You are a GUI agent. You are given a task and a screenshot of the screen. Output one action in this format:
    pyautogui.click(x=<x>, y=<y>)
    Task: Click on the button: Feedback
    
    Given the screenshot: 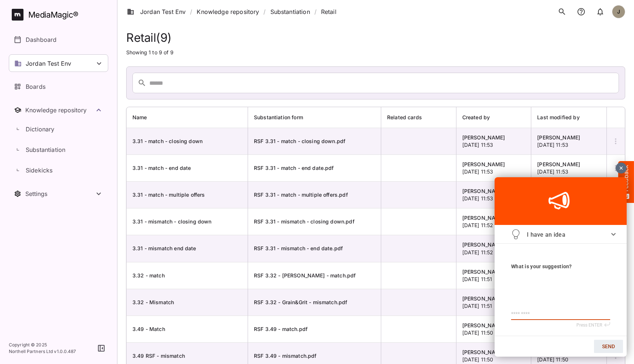 What is the action you would take?
    pyautogui.click(x=626, y=182)
    